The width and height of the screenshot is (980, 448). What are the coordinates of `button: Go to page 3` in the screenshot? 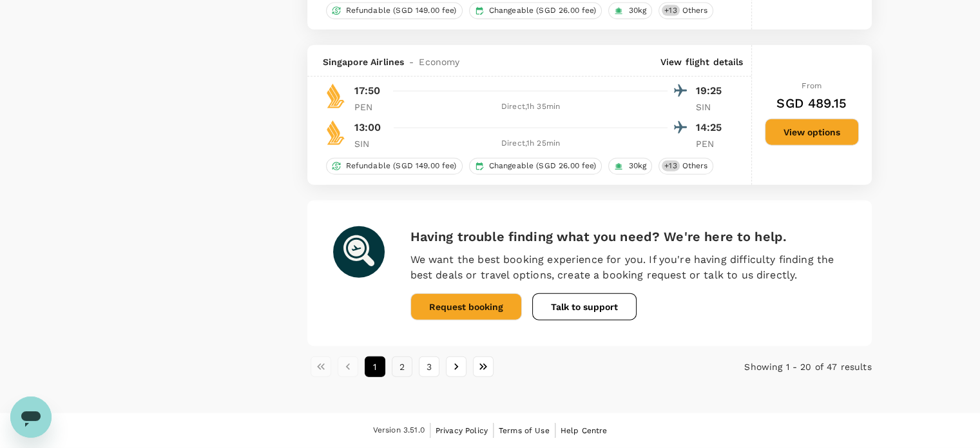 It's located at (429, 367).